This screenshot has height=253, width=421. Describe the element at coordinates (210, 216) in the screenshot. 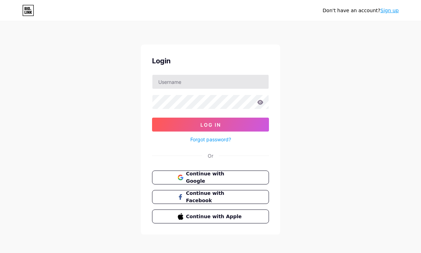

I see `a: Continue with Apple` at that location.